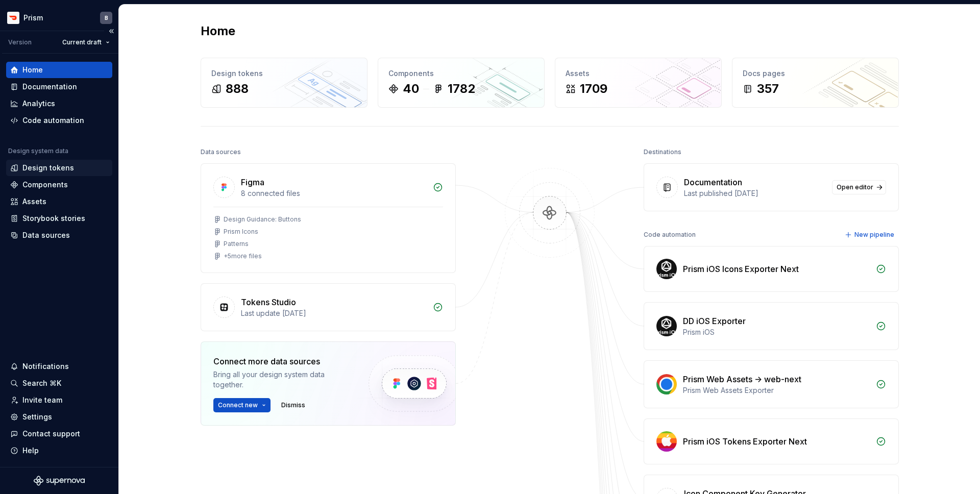 This screenshot has width=980, height=494. I want to click on button: Notifications, so click(59, 367).